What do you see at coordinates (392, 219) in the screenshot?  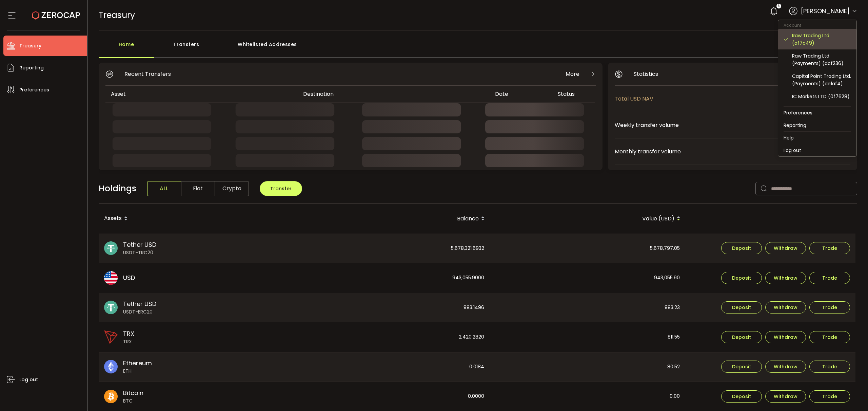 I see `div: Balance` at bounding box center [392, 219].